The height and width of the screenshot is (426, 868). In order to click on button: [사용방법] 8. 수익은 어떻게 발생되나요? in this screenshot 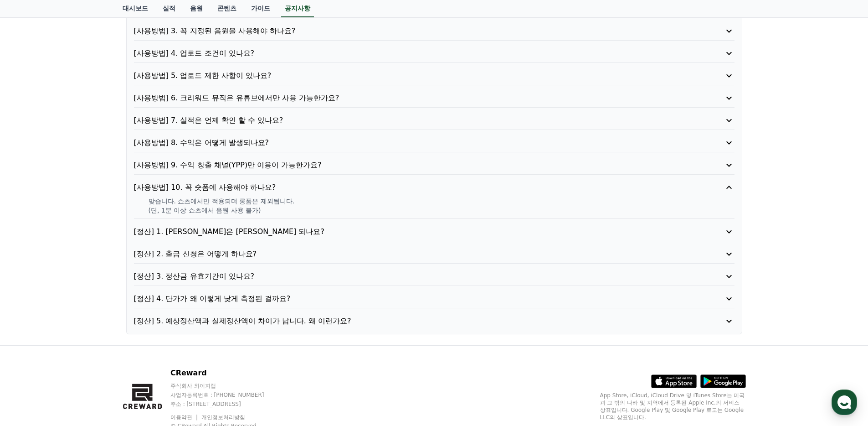, I will do `click(434, 143)`.